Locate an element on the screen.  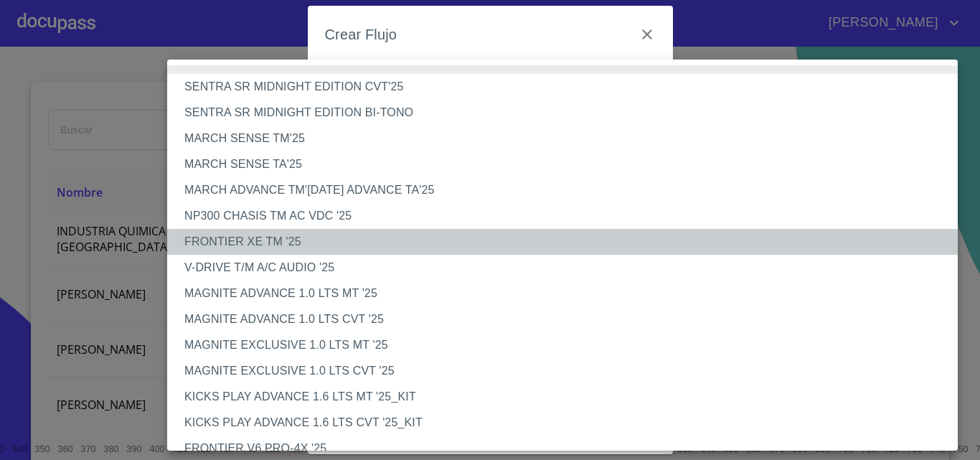
li: MAGNITE ADVANCE 1.0 LTS MT '25 is located at coordinates (568, 294).